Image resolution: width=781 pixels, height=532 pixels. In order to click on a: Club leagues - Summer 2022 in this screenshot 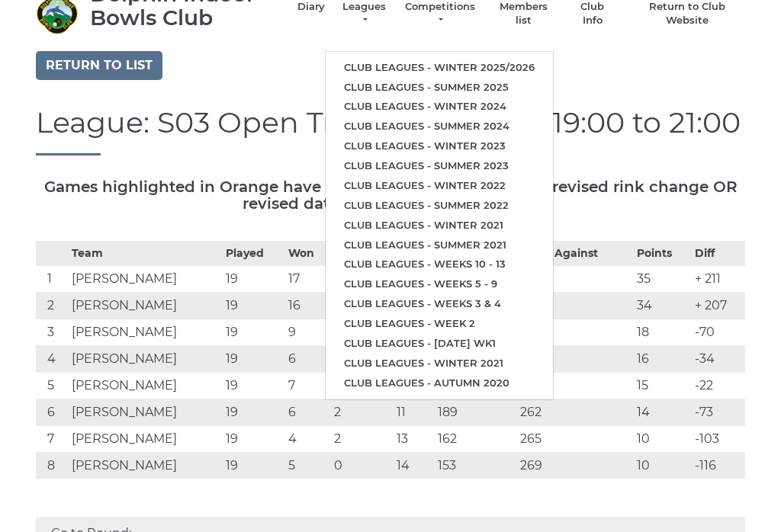, I will do `click(439, 206)`.